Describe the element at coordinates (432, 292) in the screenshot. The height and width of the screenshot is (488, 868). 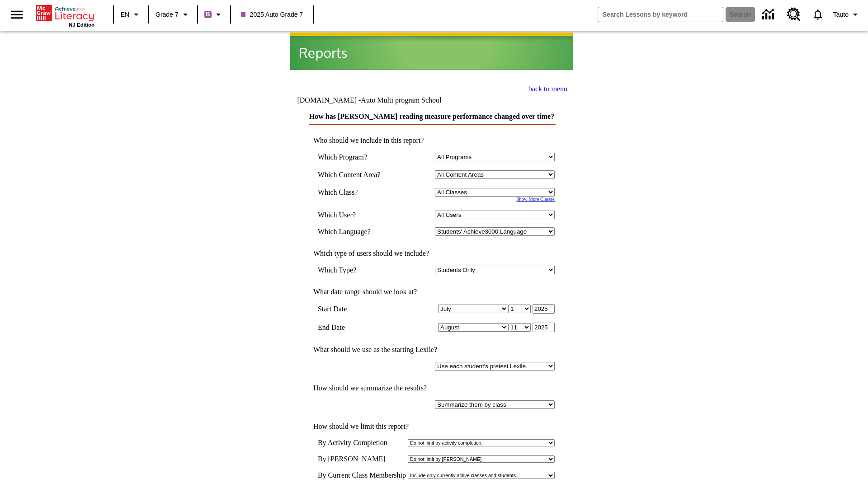
I see `td: What date range should we look at?` at that location.